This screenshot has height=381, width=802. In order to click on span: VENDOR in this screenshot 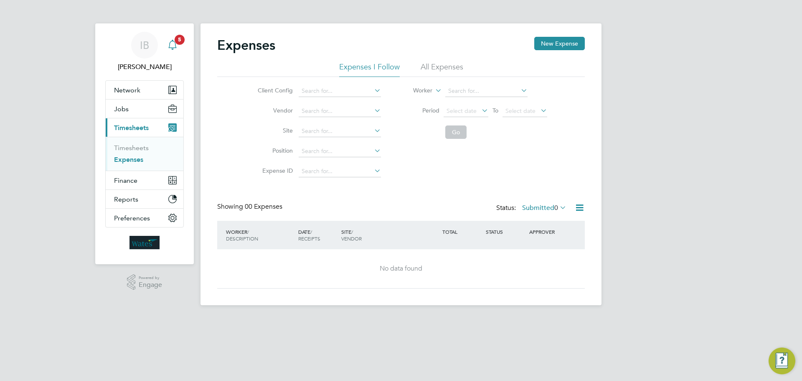, I will do `click(351, 238)`.